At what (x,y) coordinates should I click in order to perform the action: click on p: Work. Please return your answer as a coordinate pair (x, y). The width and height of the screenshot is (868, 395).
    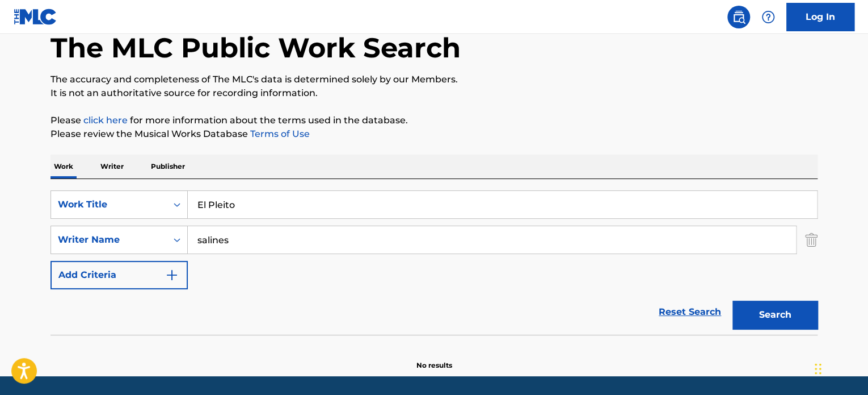
    Looking at the image, I should click on (63, 166).